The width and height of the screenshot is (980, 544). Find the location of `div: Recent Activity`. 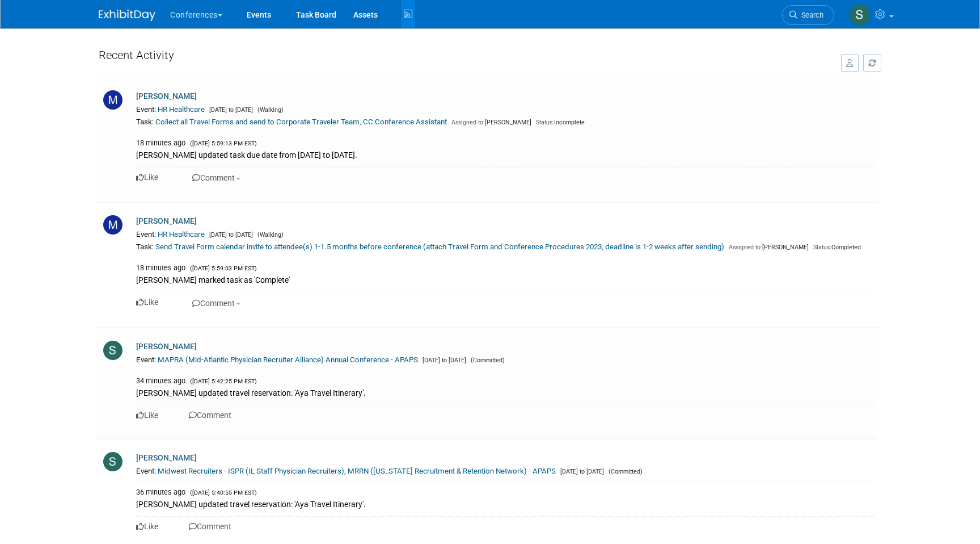

div: Recent Activity is located at coordinates (464, 57).